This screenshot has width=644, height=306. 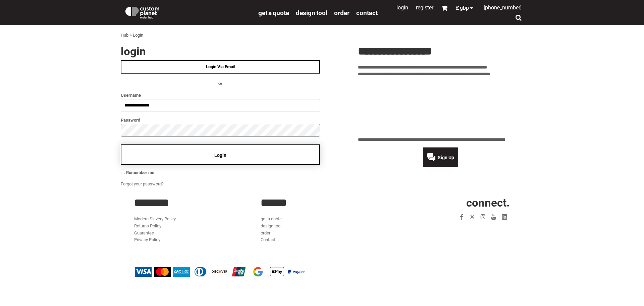 I want to click on a: Privacy Policy, so click(x=147, y=239).